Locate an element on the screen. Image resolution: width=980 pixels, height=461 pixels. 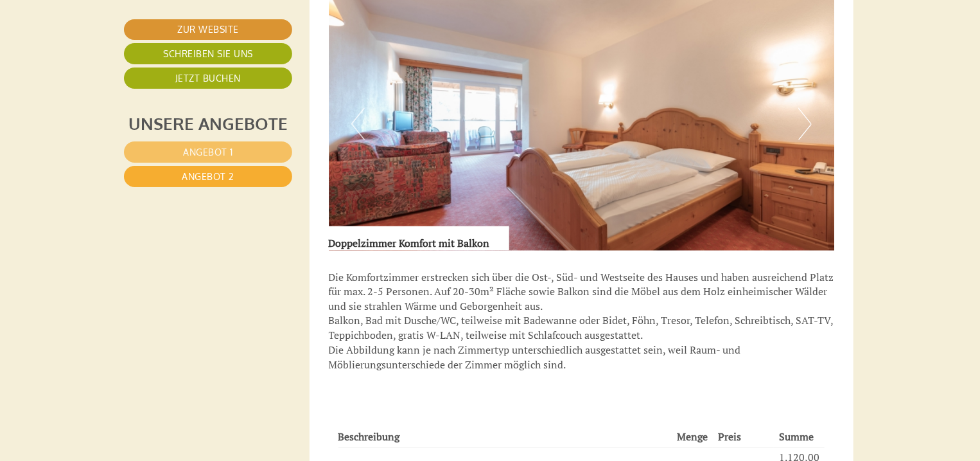
th: Menge is located at coordinates (692, 437).